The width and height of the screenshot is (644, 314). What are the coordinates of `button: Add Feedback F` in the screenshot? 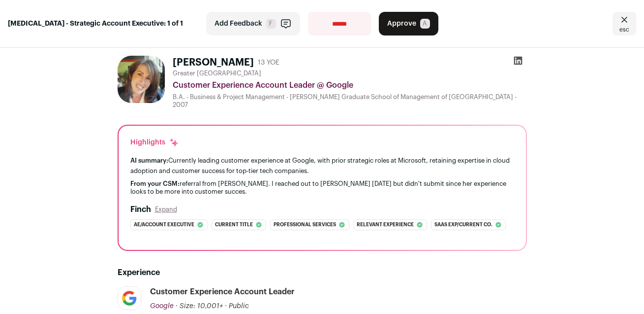 It's located at (253, 23).